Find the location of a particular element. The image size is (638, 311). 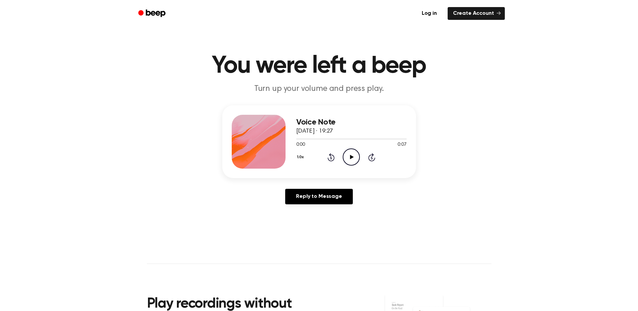

p: Turn up your volume and press play. is located at coordinates (319, 89).